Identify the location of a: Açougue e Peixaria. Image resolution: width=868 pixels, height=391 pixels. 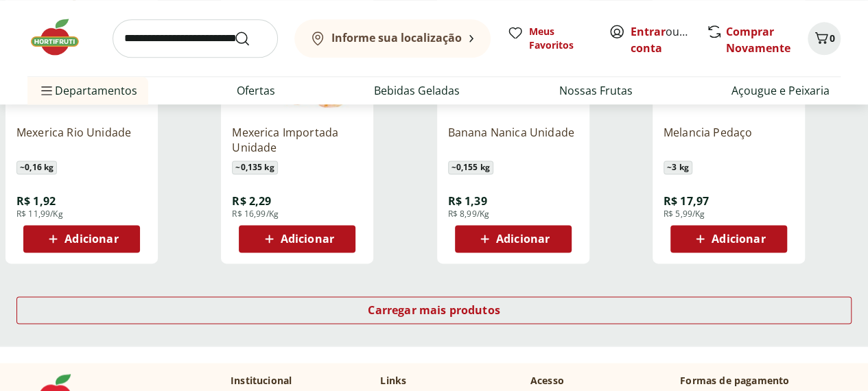
(780, 91).